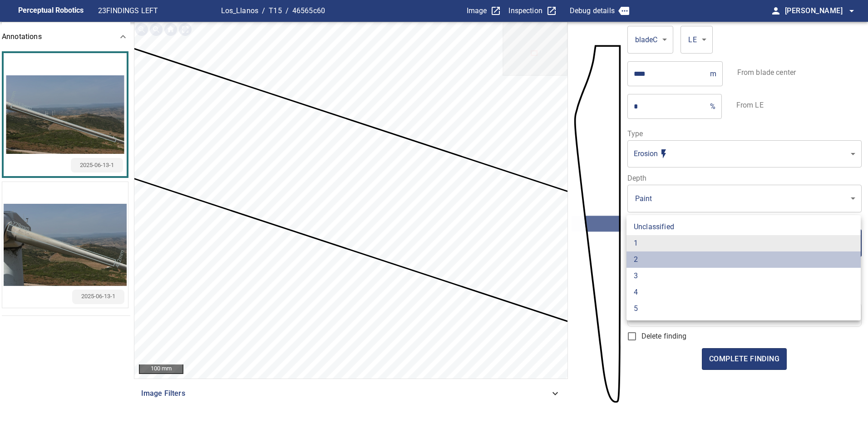 This screenshot has width=868, height=433. I want to click on li: 3, so click(744, 276).